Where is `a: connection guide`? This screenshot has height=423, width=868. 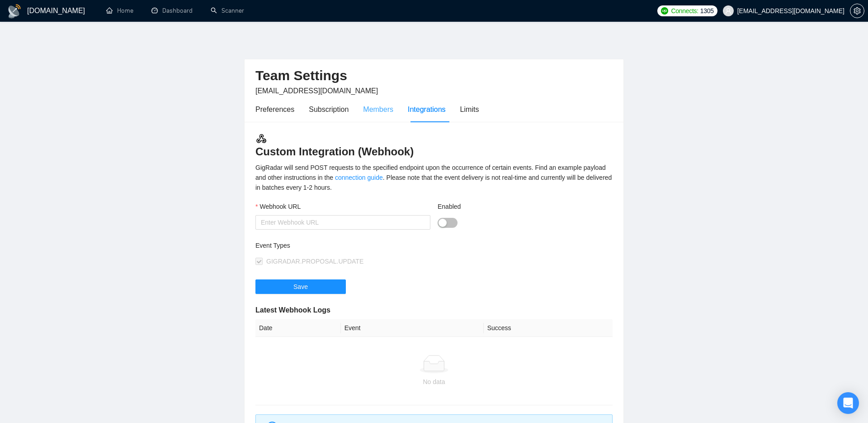 a: connection guide is located at coordinates (359, 177).